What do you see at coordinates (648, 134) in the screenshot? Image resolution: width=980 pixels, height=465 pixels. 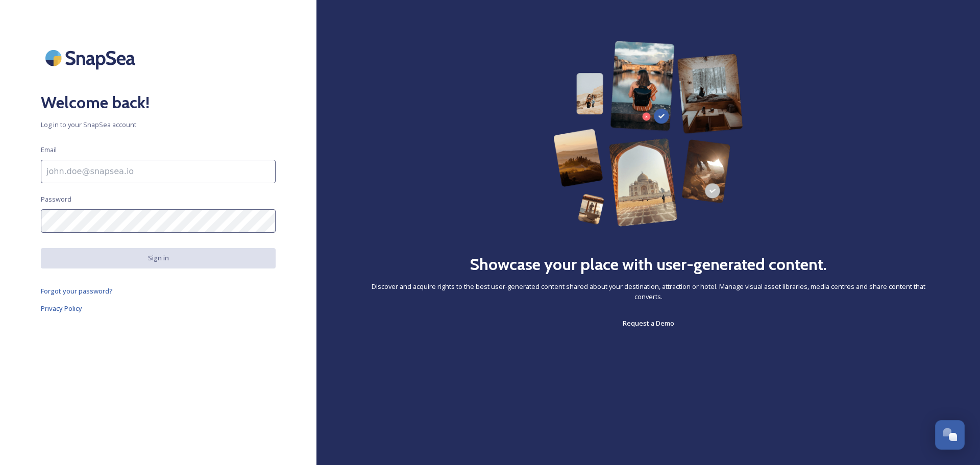 I see `img: 63b42ca75bacad526042e722_Group%20154-p-800.png` at bounding box center [648, 134].